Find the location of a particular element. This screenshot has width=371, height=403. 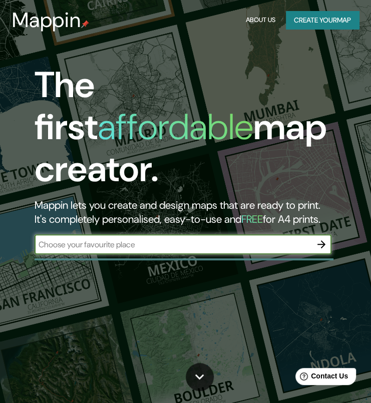

button: About Us is located at coordinates (260, 20).